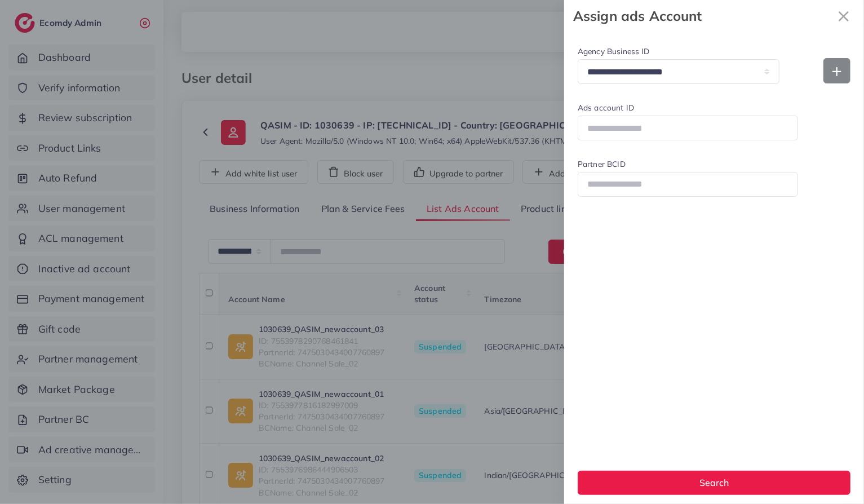 This screenshot has height=504, width=864. What do you see at coordinates (678, 52) in the screenshot?
I see `label: Agency Business ID` at bounding box center [678, 52].